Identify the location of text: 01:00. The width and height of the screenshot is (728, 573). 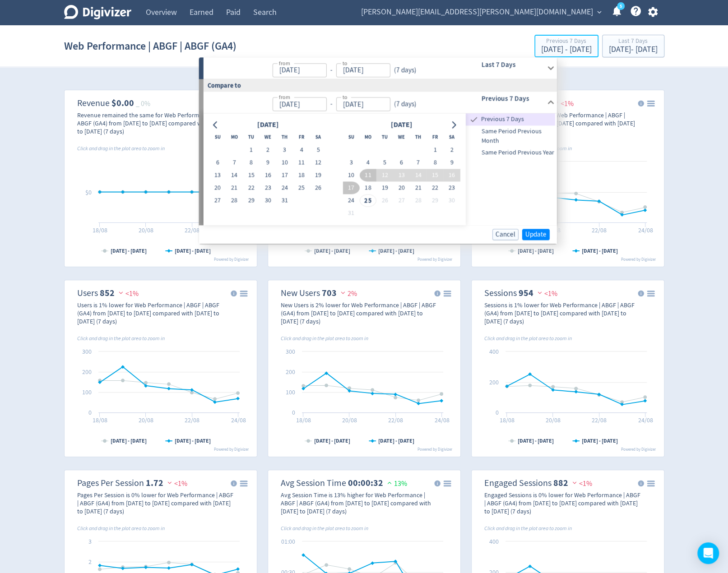
(288, 542).